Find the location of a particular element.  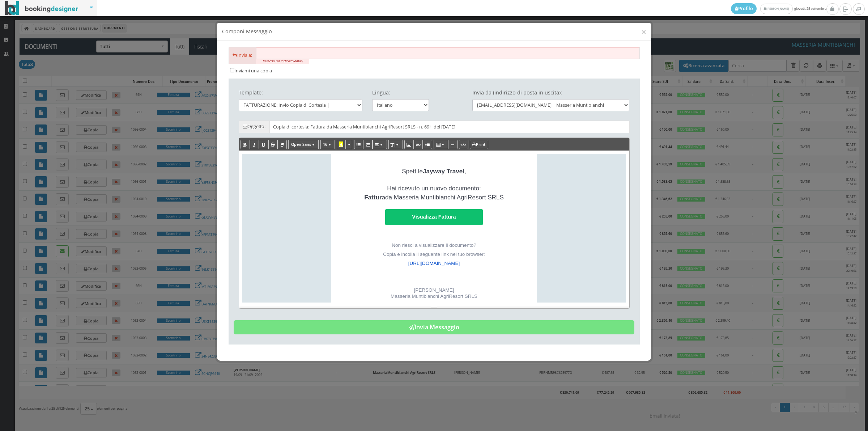

button: 16 is located at coordinates (327, 144).